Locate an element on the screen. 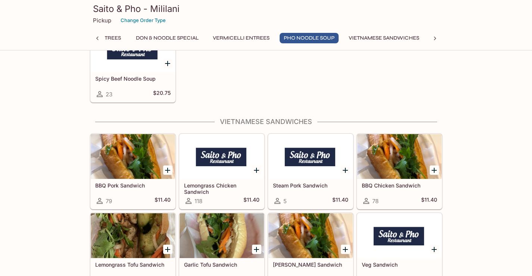  a: Lemongrass Chicken Sandwich118$11.40 is located at coordinates (222, 171).